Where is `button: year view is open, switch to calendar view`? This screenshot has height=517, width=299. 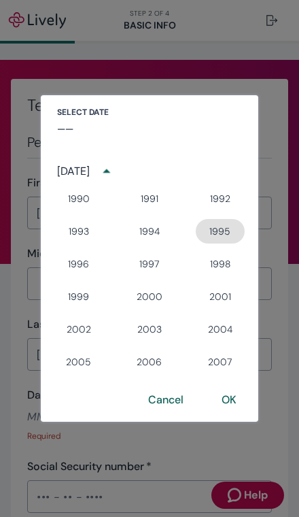 button: year view is open, switch to calendar view is located at coordinates (106, 171).